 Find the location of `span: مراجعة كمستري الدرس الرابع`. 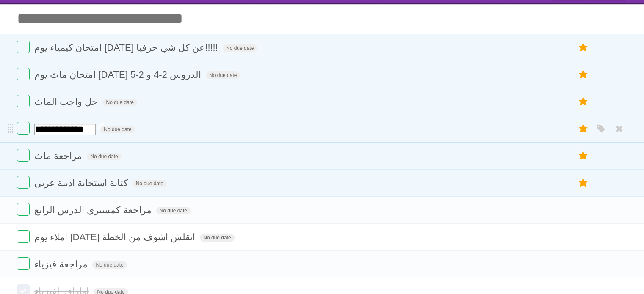

span: مراجعة كمستري الدرس الرابع is located at coordinates (94, 210).